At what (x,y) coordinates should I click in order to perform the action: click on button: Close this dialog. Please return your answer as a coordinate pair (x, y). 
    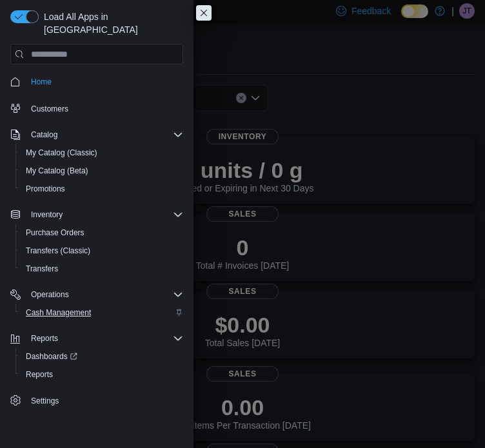
    Looking at the image, I should click on (204, 12).